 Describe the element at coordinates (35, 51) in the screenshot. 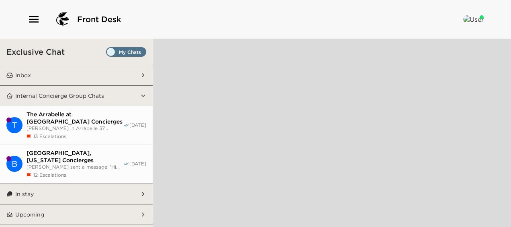

I see `h3: Exclusive Chat` at that location.